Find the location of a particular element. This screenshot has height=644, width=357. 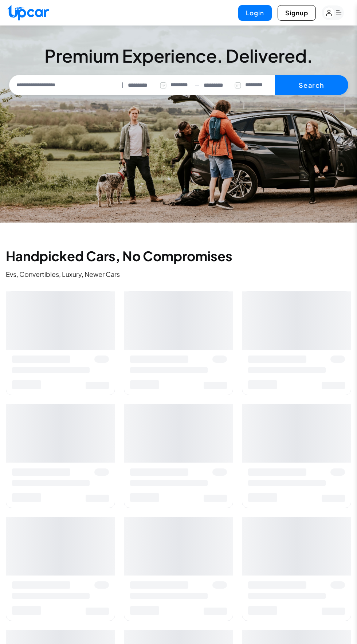

button: Login is located at coordinates (255, 13).